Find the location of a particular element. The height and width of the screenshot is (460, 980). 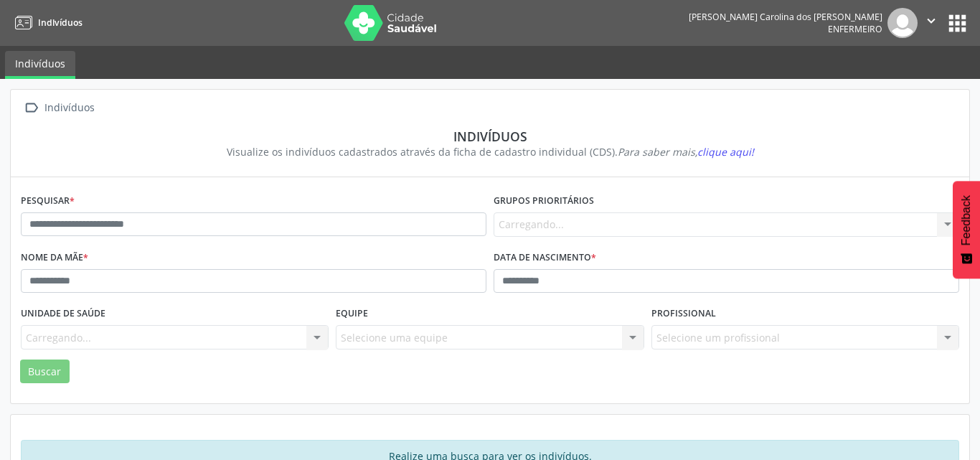

label: Grupos prioritários is located at coordinates (544, 201).